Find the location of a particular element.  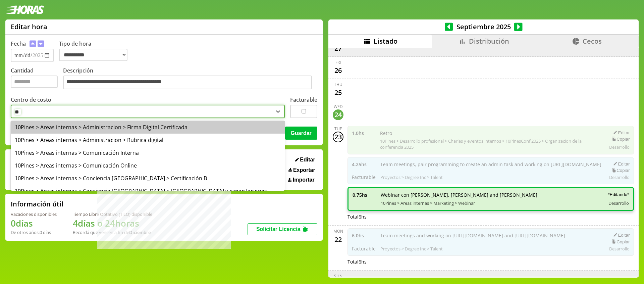

button: Editar is located at coordinates (305, 160).